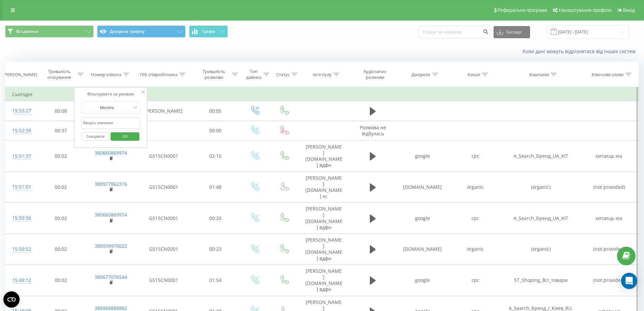  What do you see at coordinates (214, 75) in the screenshot?
I see `div: Тривалість розмови` at bounding box center [214, 75].